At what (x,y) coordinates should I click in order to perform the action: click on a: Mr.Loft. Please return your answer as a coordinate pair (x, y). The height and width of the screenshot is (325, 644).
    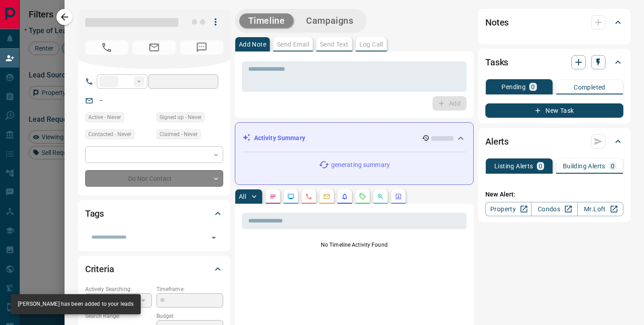
    Looking at the image, I should click on (600, 209).